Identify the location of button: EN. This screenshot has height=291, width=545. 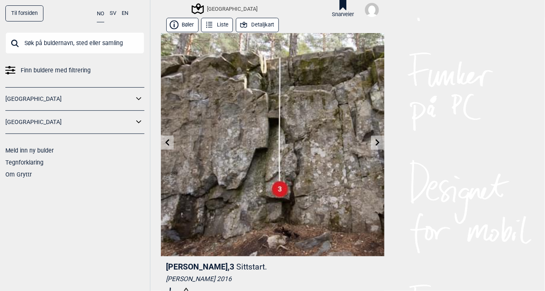
(125, 13).